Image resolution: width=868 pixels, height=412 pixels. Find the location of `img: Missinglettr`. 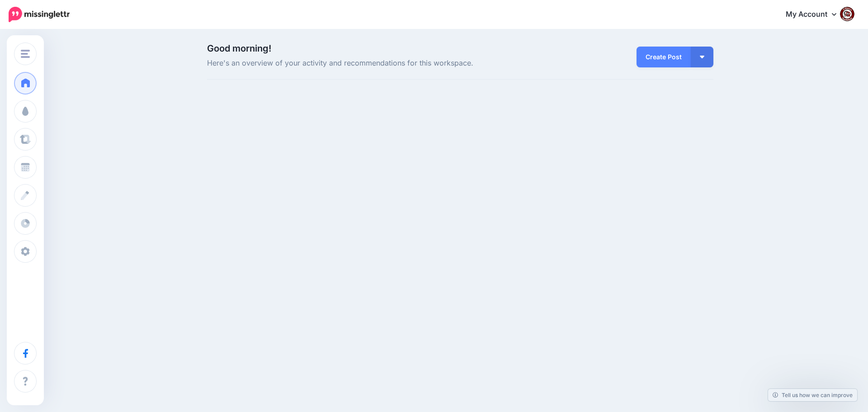

img: Missinglettr is located at coordinates (39, 14).